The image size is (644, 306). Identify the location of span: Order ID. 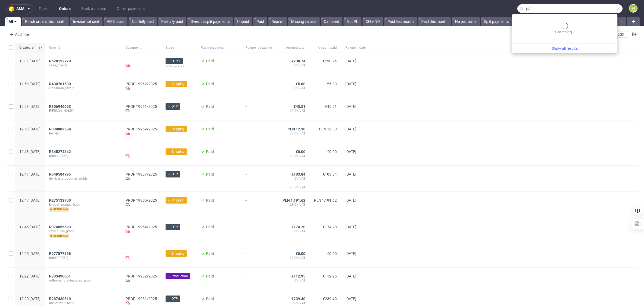
(83, 48).